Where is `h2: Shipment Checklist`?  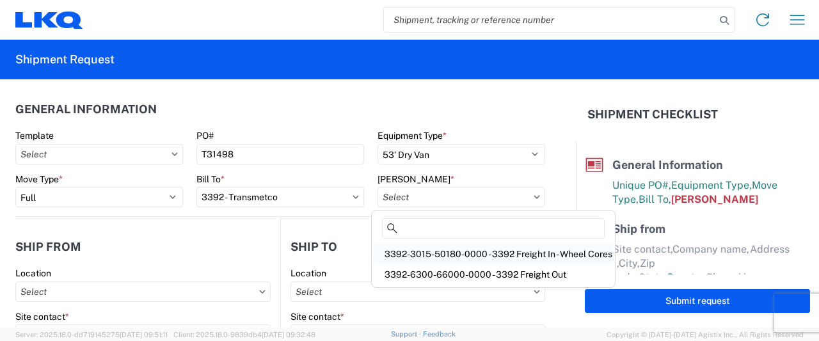
h2: Shipment Checklist is located at coordinates (653, 115).